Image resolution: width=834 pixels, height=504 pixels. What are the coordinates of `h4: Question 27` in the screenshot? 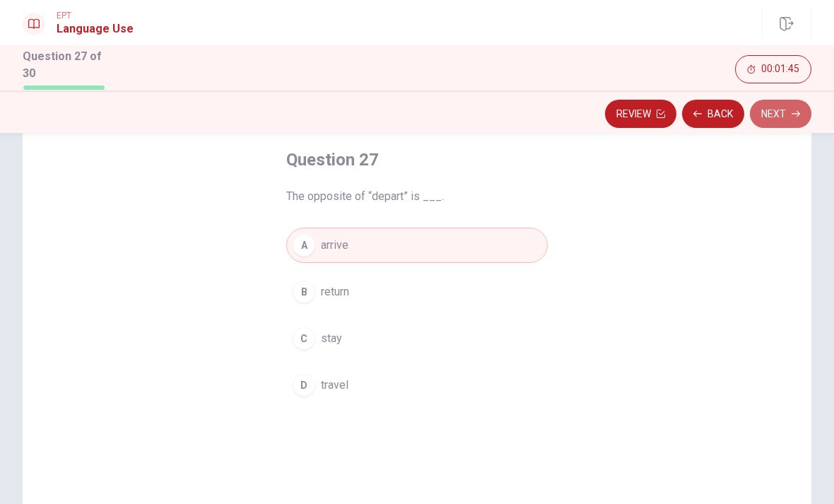 It's located at (417, 159).